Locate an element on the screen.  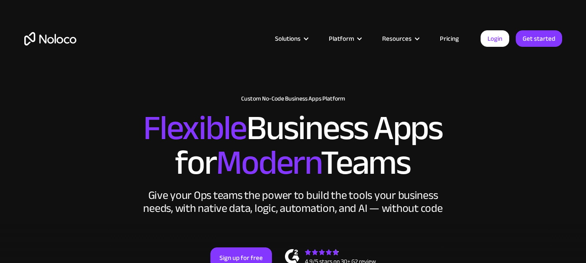
span: Flexible is located at coordinates (195, 128).